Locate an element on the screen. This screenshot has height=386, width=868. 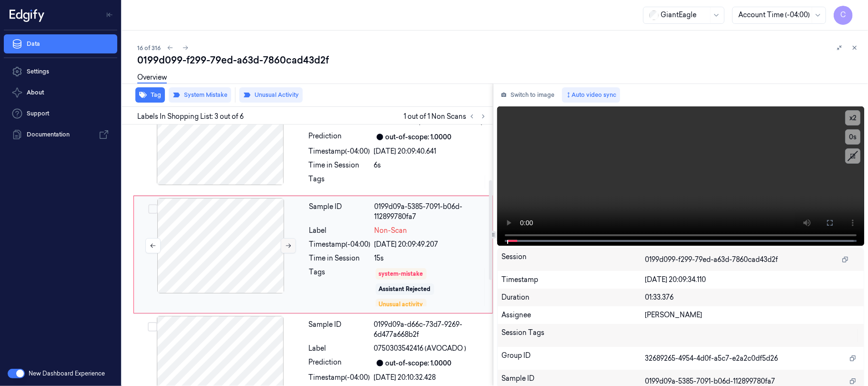
span: Labels In Shopping List: 3 out of 6 is located at coordinates (190, 116).